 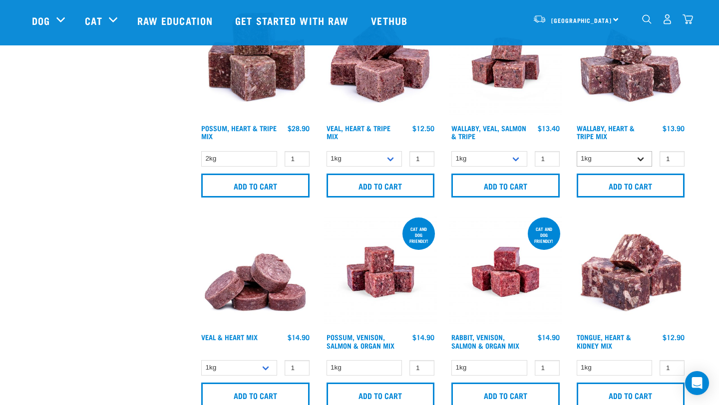 I want to click on a: Rabbit, Venison, Salmon & Organ Mix, so click(x=485, y=341).